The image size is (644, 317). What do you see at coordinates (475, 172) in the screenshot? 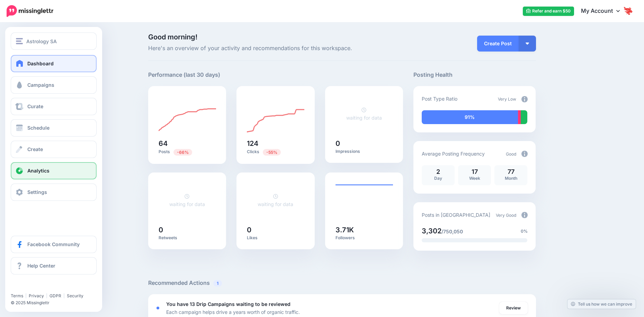
I see `p: 17` at bounding box center [475, 172].